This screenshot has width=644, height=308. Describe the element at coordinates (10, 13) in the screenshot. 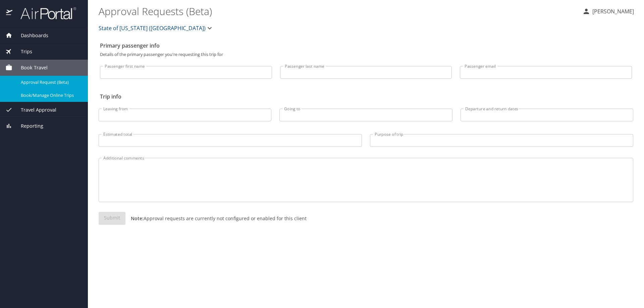

I see `img: icon-airportal.png` at that location.